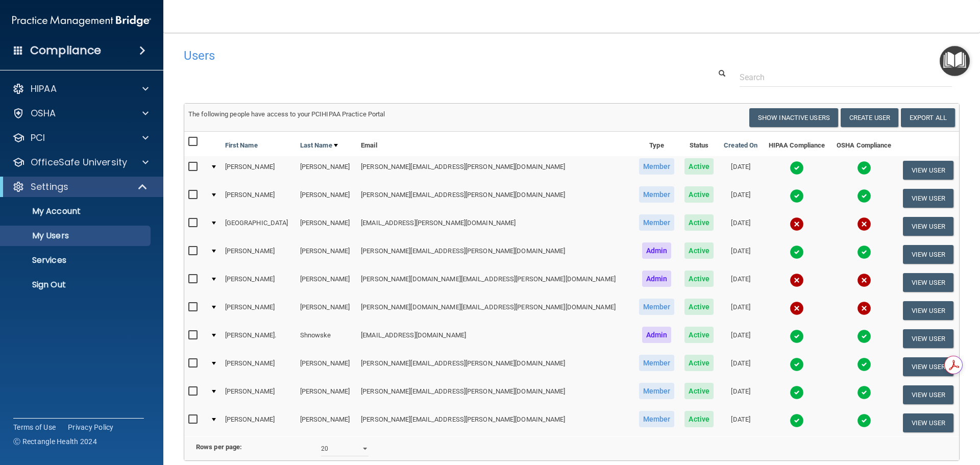 This screenshot has width=980, height=465. What do you see at coordinates (955, 61) in the screenshot?
I see `button: Open Resource Center` at bounding box center [955, 61].